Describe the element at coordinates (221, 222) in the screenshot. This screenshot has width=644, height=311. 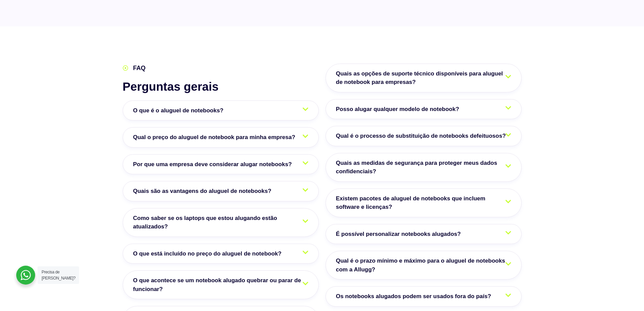
I see `a: Como saber se os laptops que estou alugando estão atualizados?` at that location.